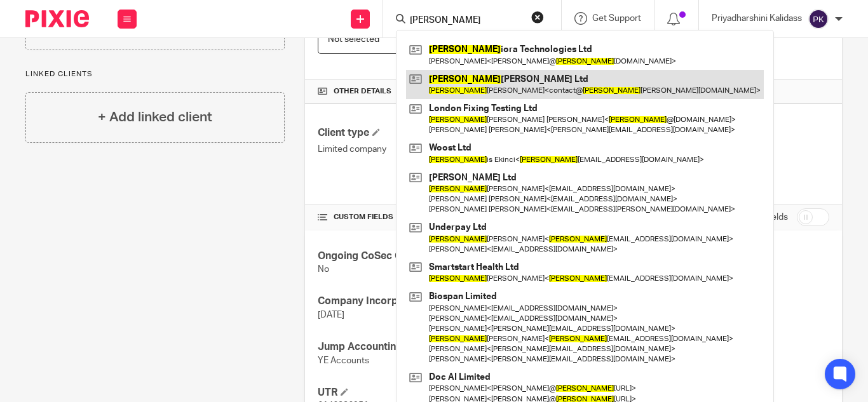 The width and height of the screenshot is (868, 402). What do you see at coordinates (445, 301) in the screenshot?
I see `h4: Company Incorporated On` at bounding box center [445, 301].